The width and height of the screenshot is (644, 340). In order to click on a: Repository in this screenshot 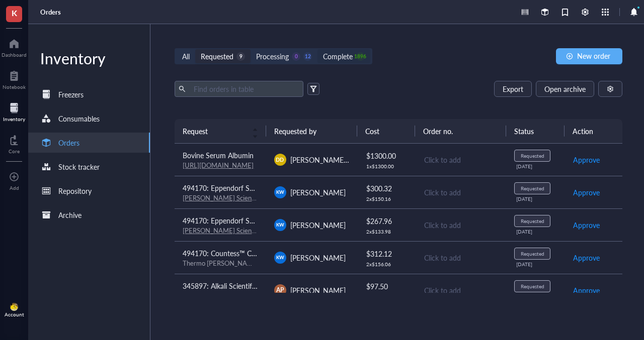, I will do `click(89, 191)`.